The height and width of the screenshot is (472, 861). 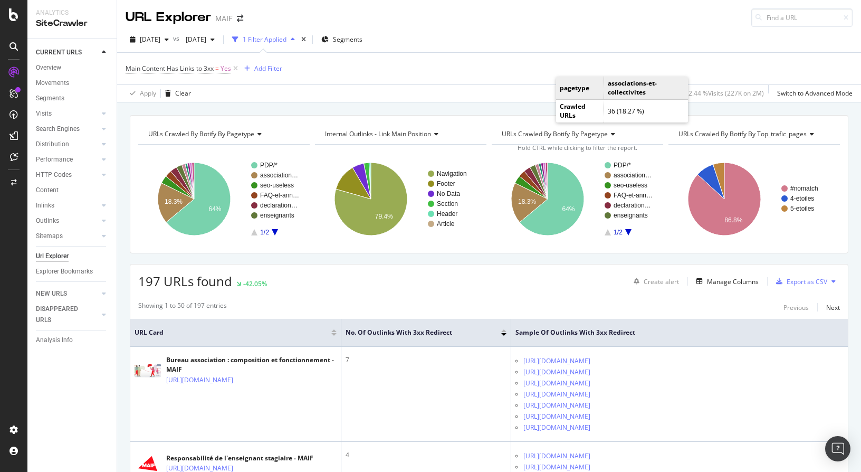 I want to click on a: Visits, so click(x=67, y=113).